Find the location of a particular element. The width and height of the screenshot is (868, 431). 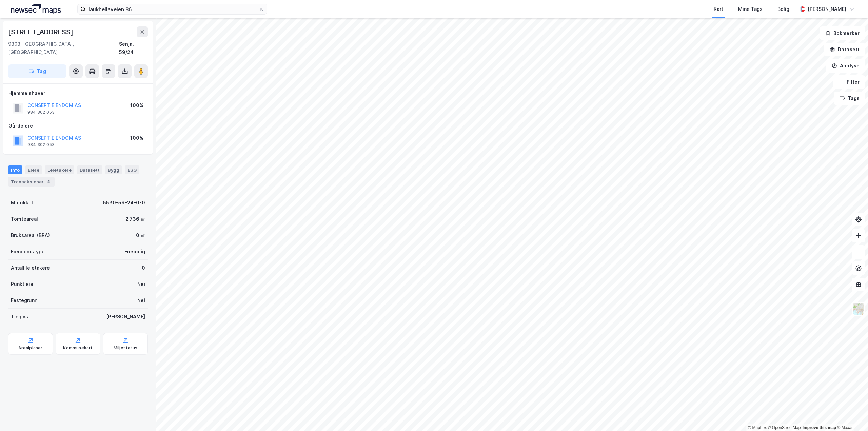

div: Tomteareal is located at coordinates (24, 220).